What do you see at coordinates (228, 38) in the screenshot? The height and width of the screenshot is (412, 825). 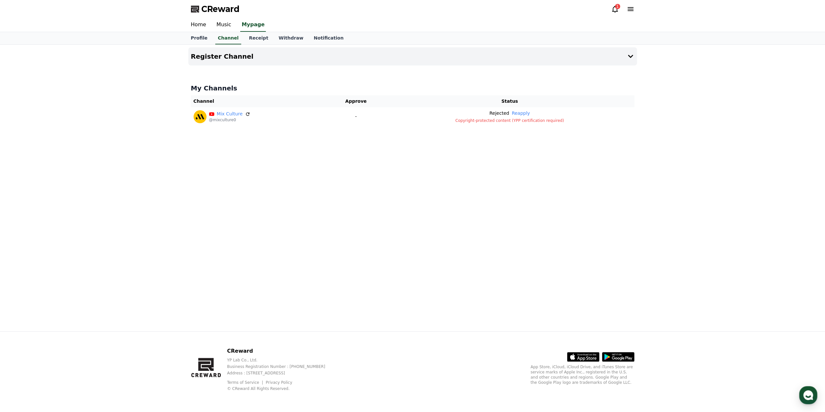 I see `a: Channel` at bounding box center [228, 38].